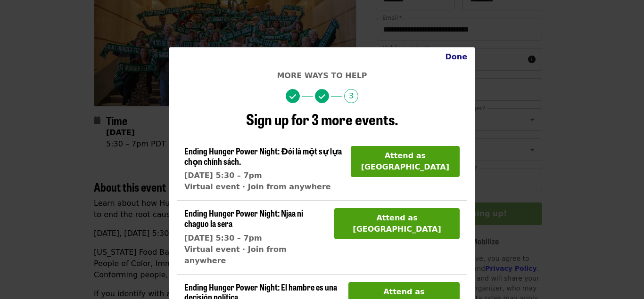 The height and width of the screenshot is (299, 644). Describe the element at coordinates (321, 76) in the screenshot. I see `span: More ways to help` at that location.